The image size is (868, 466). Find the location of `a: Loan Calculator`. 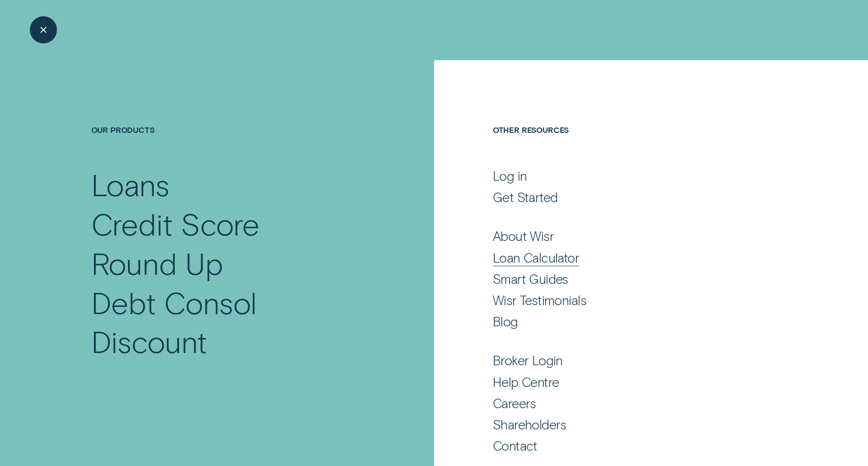

a: Loan Calculator is located at coordinates (635, 258).